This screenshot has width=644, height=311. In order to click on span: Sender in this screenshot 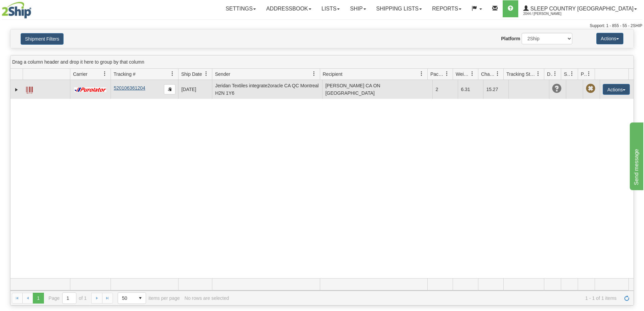, I will do `click(223, 74)`.